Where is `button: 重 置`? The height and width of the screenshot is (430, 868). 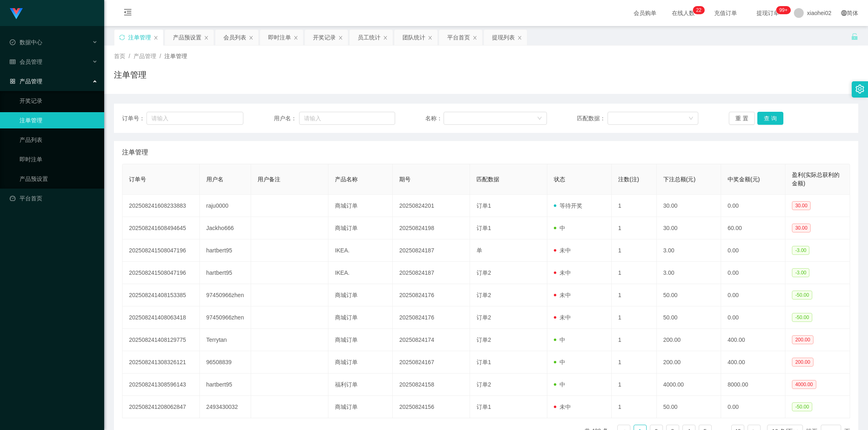 button: 重 置 is located at coordinates (742, 118).